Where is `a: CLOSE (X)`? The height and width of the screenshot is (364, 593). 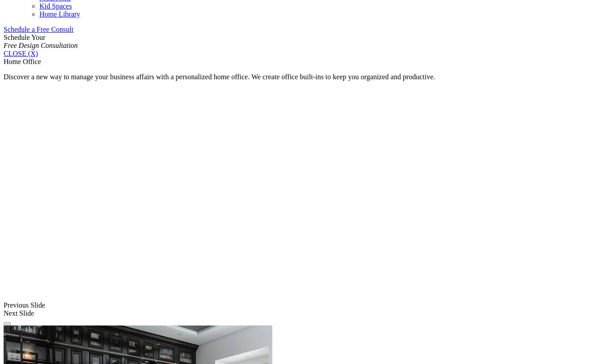 a: CLOSE (X) is located at coordinates (21, 53).